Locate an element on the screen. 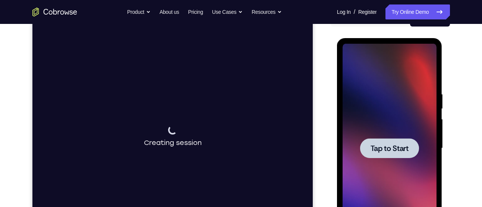 The height and width of the screenshot is (207, 482). a: Register is located at coordinates (367, 12).